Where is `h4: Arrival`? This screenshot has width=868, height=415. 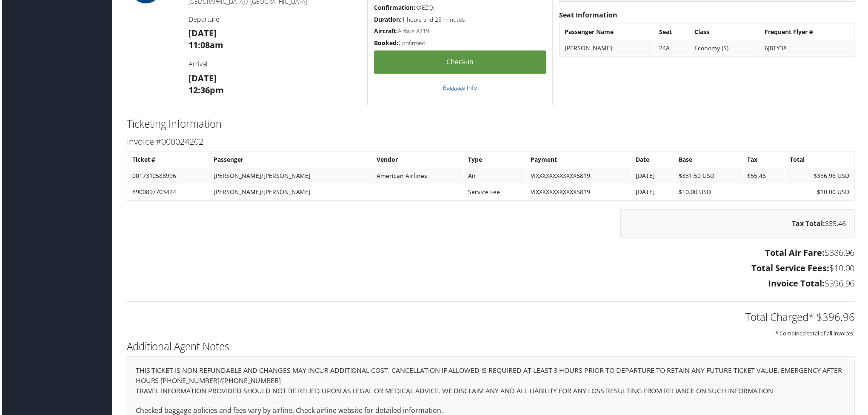 h4: Arrival is located at coordinates (274, 64).